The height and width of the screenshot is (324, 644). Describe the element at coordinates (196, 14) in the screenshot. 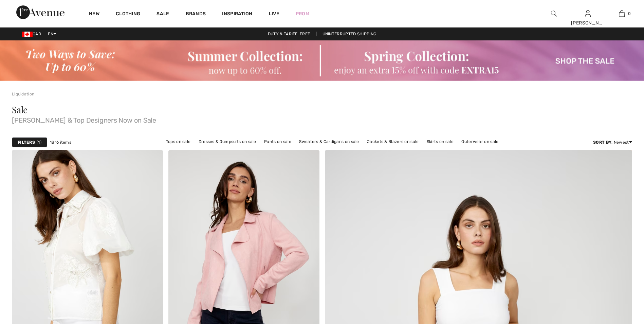

I see `a: Brands` at that location.